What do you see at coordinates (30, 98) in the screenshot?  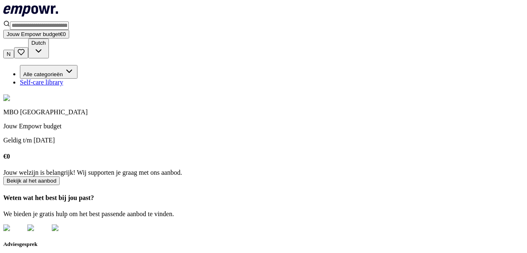 I see `img: MBO Amersfoort` at bounding box center [30, 98].